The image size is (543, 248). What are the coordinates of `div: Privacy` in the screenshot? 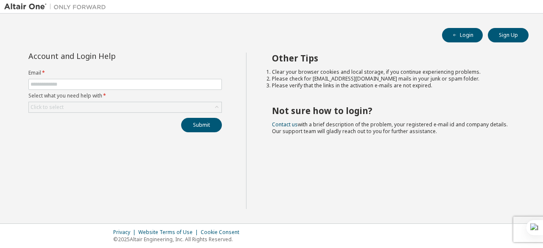 It's located at (126, 232).